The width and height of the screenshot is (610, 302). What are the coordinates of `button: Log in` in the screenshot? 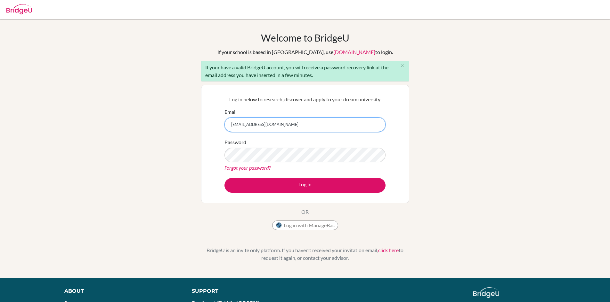 It's located at (305, 186).